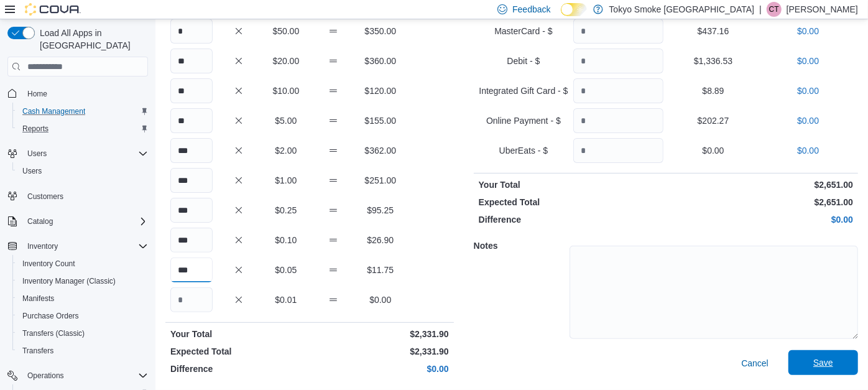  Describe the element at coordinates (35, 129) in the screenshot. I see `span: Reports` at that location.